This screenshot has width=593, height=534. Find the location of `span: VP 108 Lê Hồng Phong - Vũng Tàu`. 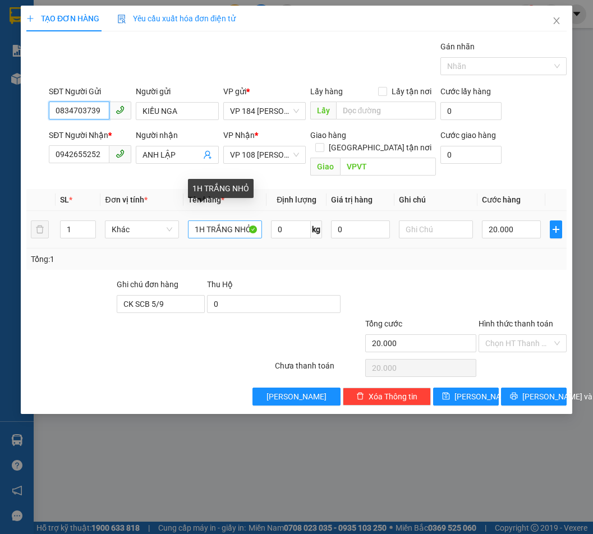

span: VP 108 Lê Hồng Phong - Vũng Tàu is located at coordinates (264, 155).